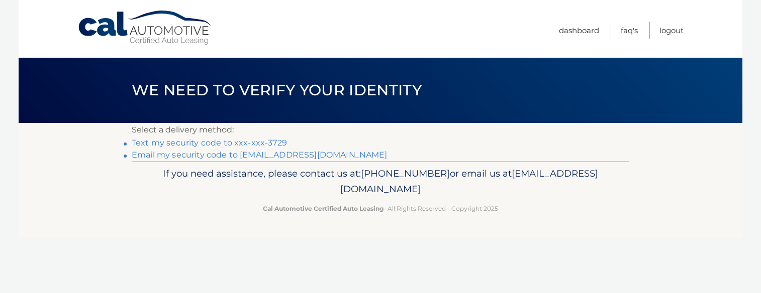 The width and height of the screenshot is (761, 293). What do you see at coordinates (276, 90) in the screenshot?
I see `span: We need to verify your identity` at bounding box center [276, 90].